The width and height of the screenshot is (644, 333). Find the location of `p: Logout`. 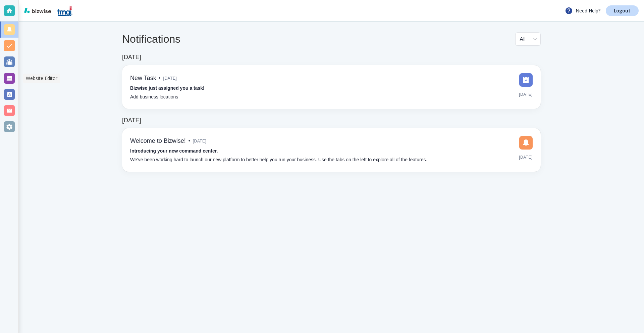

p: Logout is located at coordinates (623, 11).